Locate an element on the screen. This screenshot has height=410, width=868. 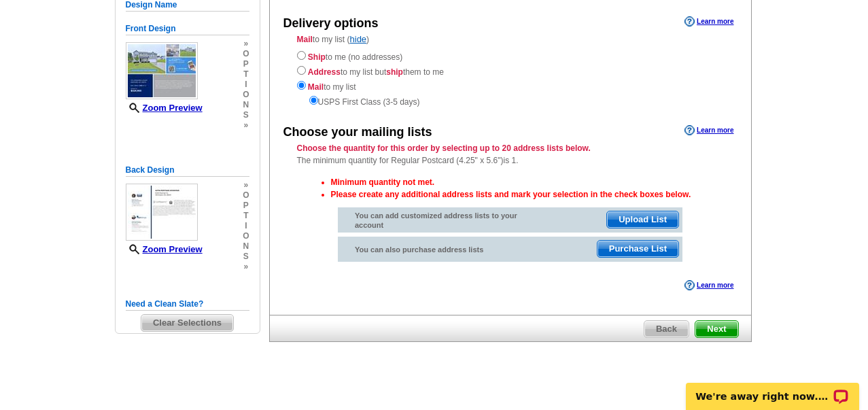
div: You can add customized address lists to your account is located at coordinates (436, 221).